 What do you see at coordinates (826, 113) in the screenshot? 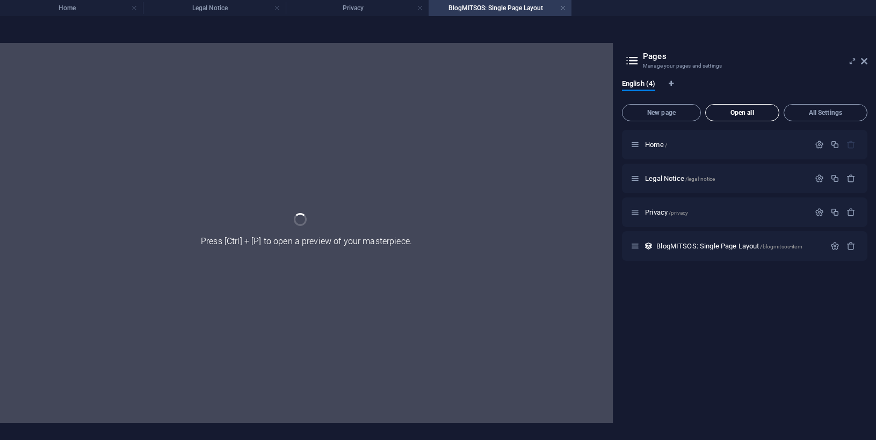
I see `span: All Settings` at bounding box center [826, 113].